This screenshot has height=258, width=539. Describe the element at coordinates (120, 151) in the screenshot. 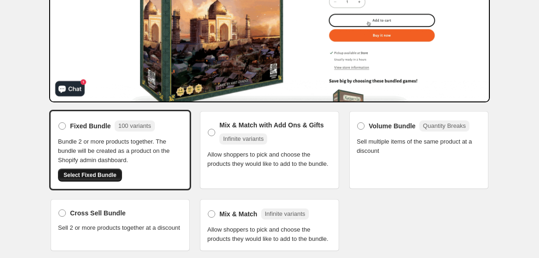

I see `span: Bundle 2 or more products together. The bundle will be created as a product on the Shopify admin ...` at that location.